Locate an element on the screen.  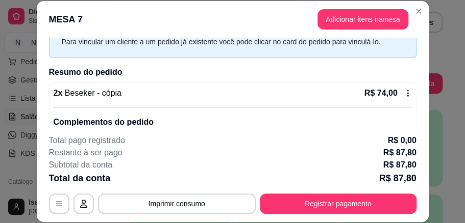
p: R$ 0,00 is located at coordinates (401, 141).